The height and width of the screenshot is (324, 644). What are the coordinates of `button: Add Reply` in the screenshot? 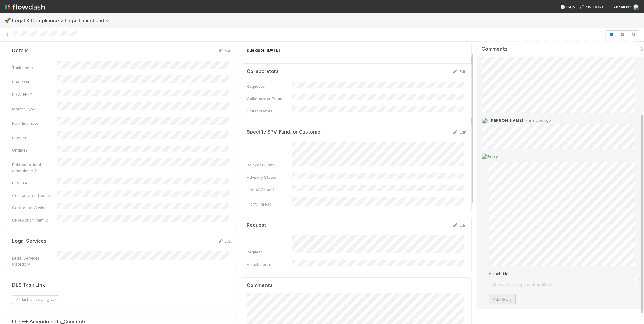 It's located at (502, 300).